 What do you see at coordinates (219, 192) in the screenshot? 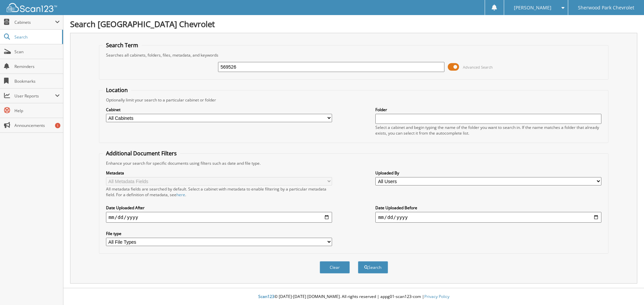
I see `div: All metadata fields are searched by default. Select a cabinet with metadata to enable filtering b...` at bounding box center [219, 192].